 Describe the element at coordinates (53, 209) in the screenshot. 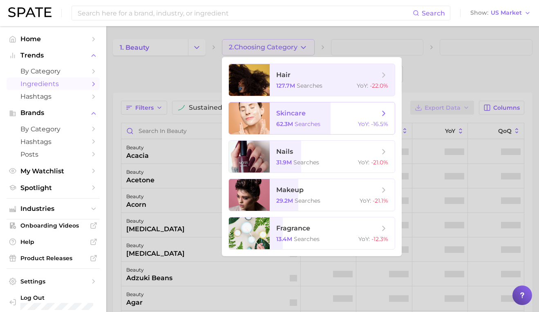

I see `button: Industries` at that location.